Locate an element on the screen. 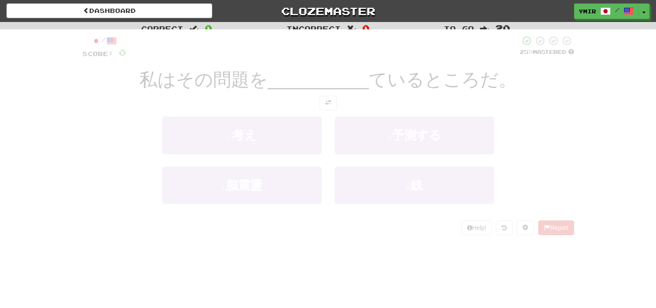 Image resolution: width=656 pixels, height=308 pixels. span: 20 is located at coordinates (503, 28).